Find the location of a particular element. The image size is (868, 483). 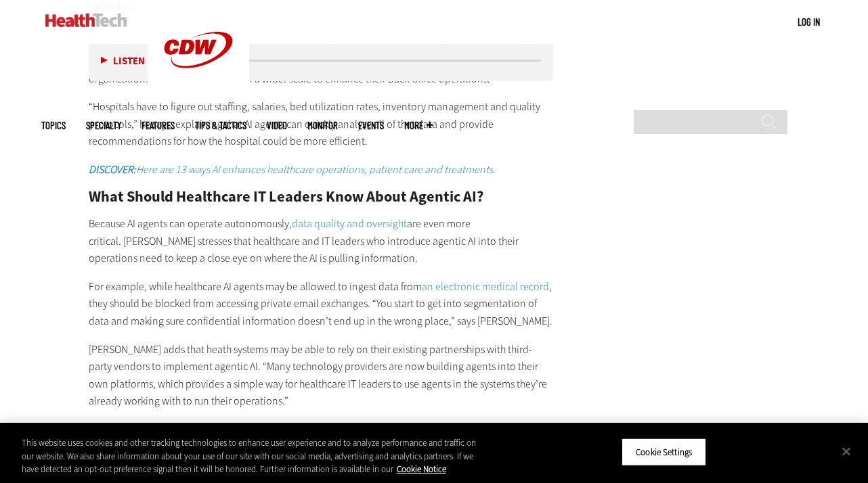

div: This website uses cookies and other tracking technologies to enhance user experience and to analy... is located at coordinates (249, 456).